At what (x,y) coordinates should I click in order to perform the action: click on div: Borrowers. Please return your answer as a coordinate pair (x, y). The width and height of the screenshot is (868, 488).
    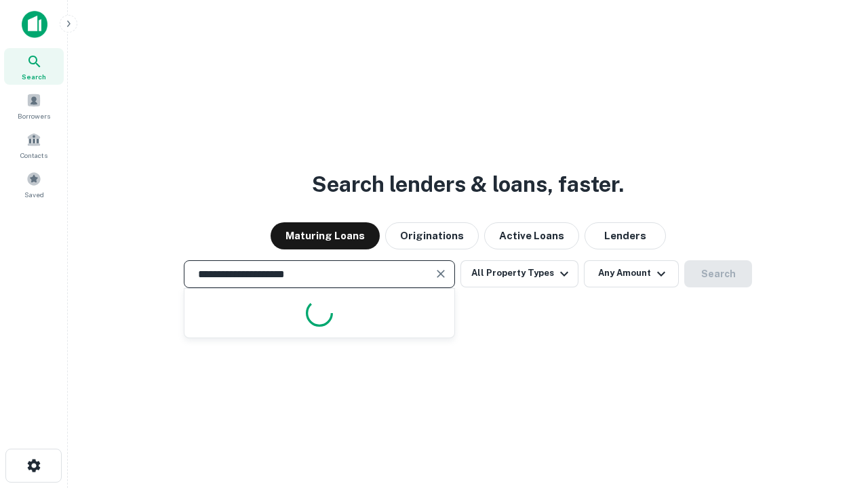
    Looking at the image, I should click on (34, 106).